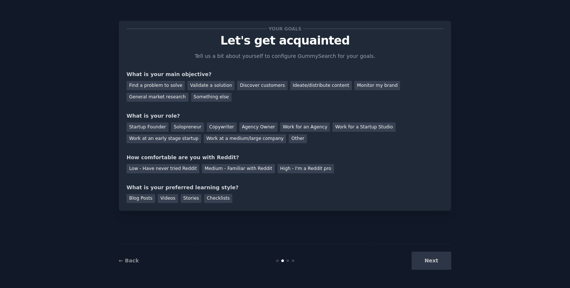 Image resolution: width=570 pixels, height=288 pixels. What do you see at coordinates (238, 169) in the screenshot?
I see `div: Medium - Familiar with Reddit` at bounding box center [238, 169].